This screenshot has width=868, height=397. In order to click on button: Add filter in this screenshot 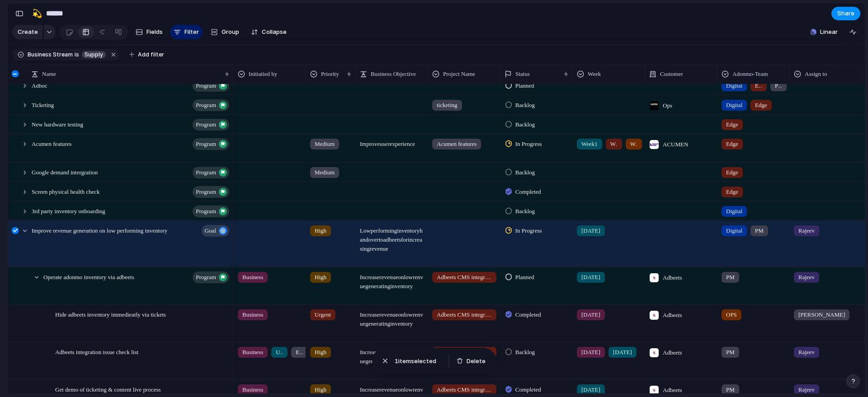, I will do `click(146, 54)`.